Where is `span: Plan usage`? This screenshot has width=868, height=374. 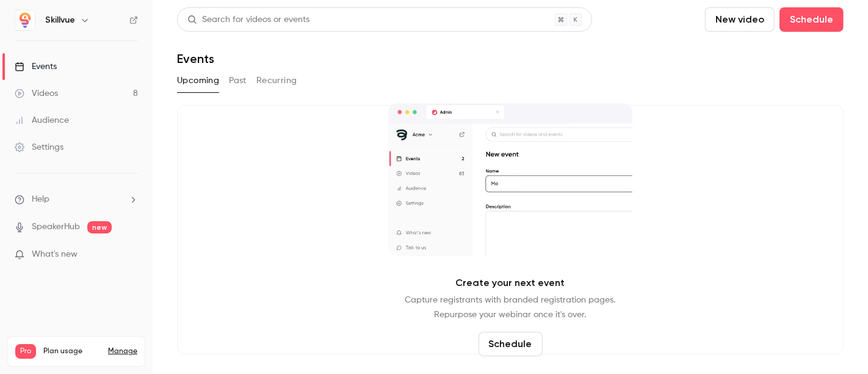 span: Plan usage is located at coordinates (72, 351).